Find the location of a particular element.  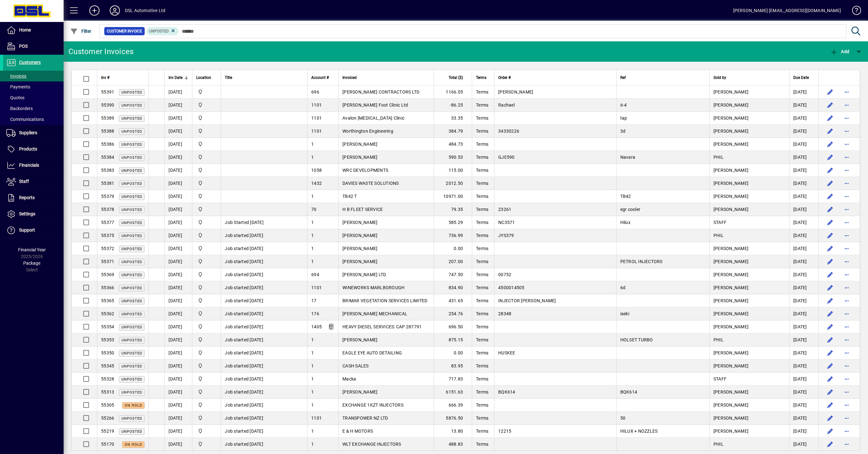

span: 55388 is located at coordinates (107, 131).